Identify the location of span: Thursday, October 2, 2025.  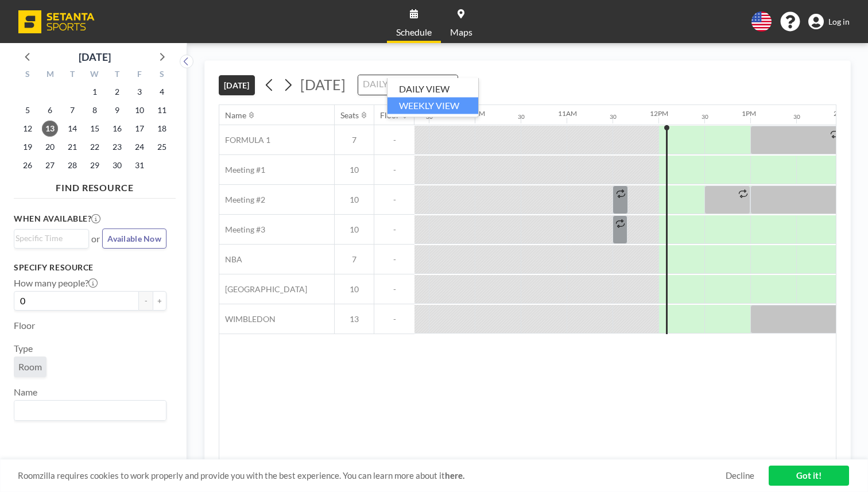
(117, 92).